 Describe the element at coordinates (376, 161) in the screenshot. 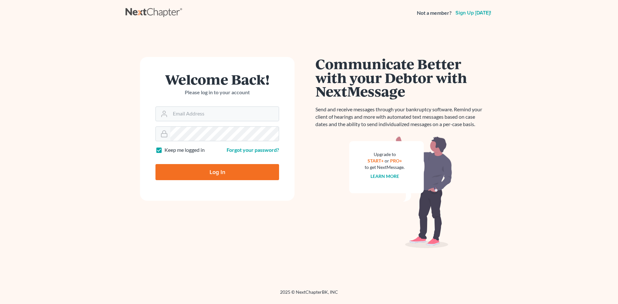

I see `a: START+` at that location.